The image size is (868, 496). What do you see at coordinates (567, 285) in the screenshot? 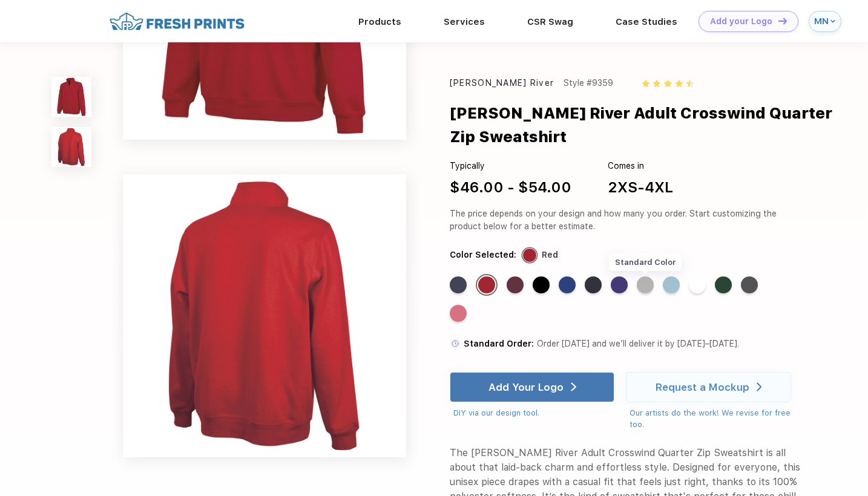
I see `div: Royal` at bounding box center [567, 285].